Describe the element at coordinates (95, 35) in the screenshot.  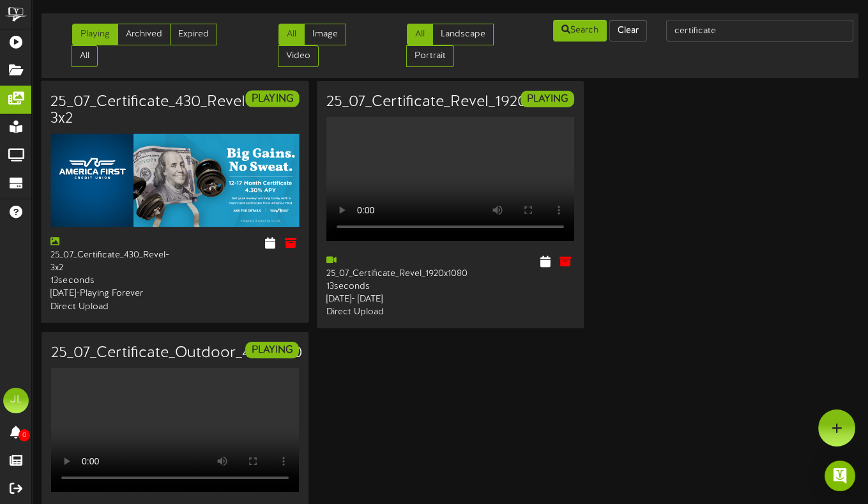
I see `a: Playing` at that location.